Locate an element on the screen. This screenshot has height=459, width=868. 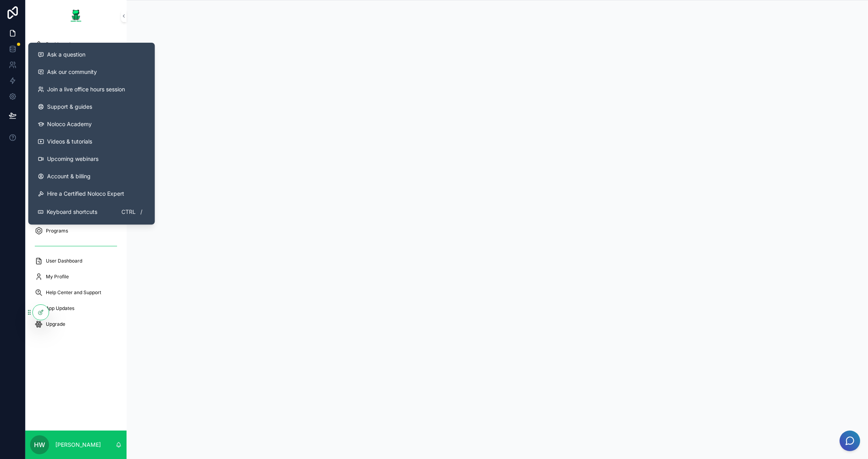
span: Ask a question is located at coordinates (66, 55).